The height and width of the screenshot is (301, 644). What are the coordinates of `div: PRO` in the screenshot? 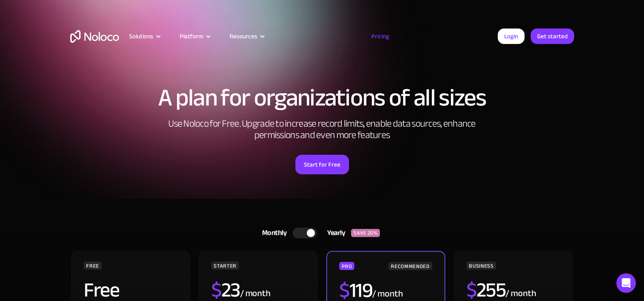 It's located at (347, 266).